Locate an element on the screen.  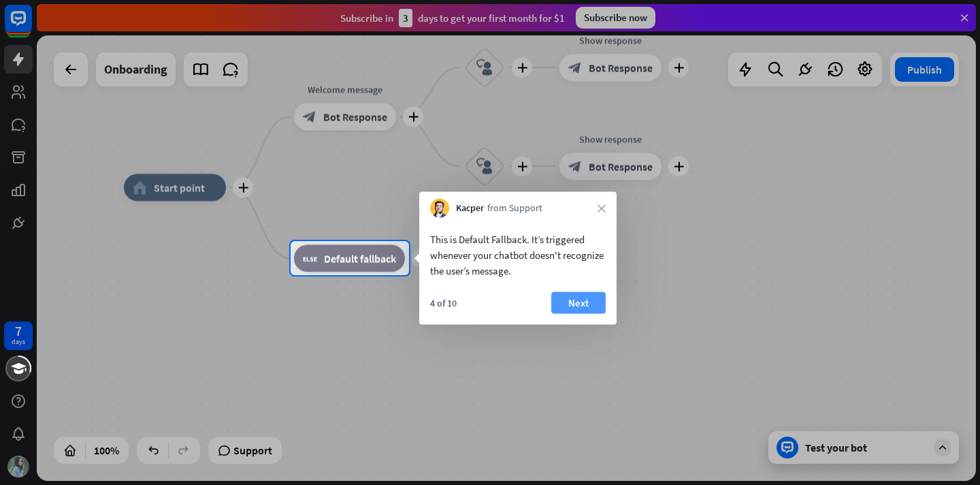
div: 4 of 10 is located at coordinates (444, 303).